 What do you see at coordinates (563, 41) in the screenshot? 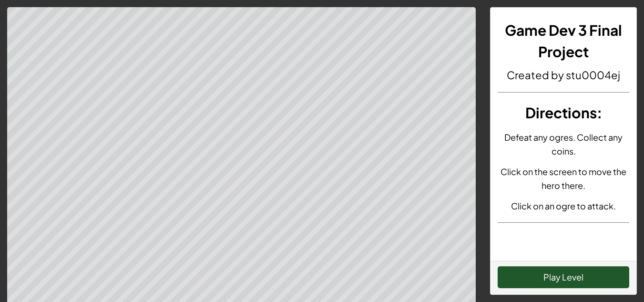
I see `h3: Game Dev 3 Final Project` at bounding box center [563, 41].